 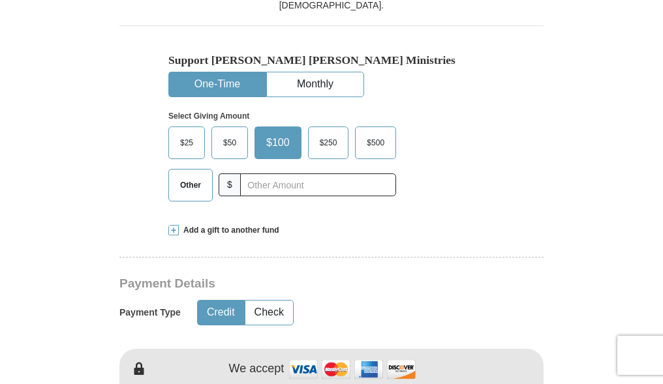 What do you see at coordinates (328, 143) in the screenshot?
I see `span: $250` at bounding box center [328, 143].